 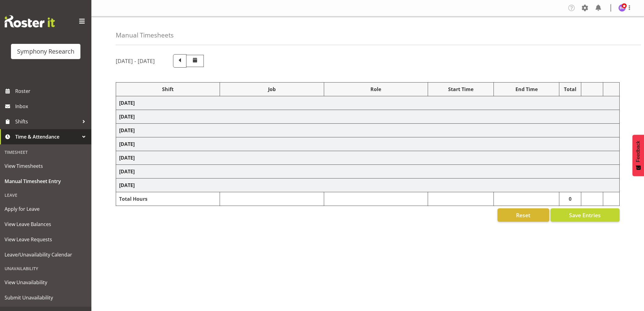 What do you see at coordinates (46, 195) in the screenshot?
I see `div: Leave` at bounding box center [46, 195].